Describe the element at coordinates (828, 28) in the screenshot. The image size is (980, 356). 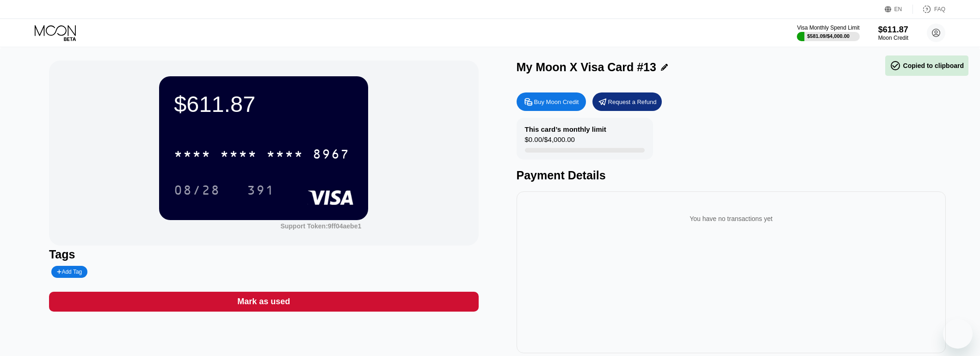
I see `div: Visa Monthly Spend Limit` at that location.